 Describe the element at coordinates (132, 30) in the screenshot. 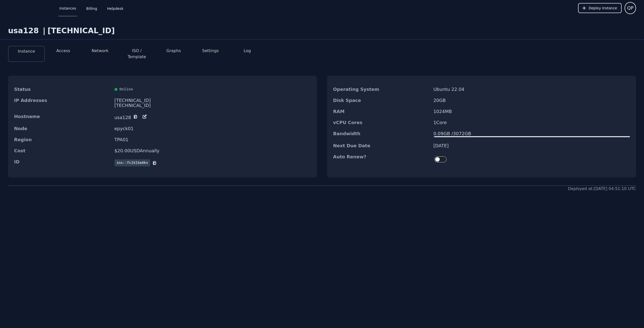

I see `button: Power On` at that location.